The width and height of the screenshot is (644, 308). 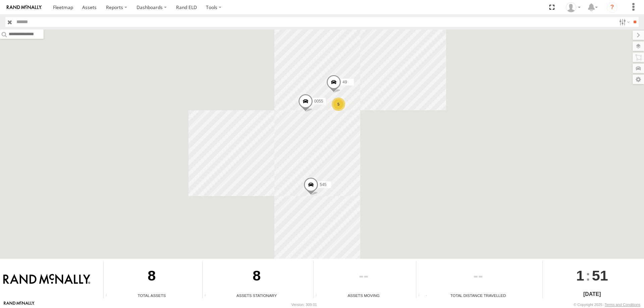 I want to click on div: Total number of assets current stationary., so click(x=208, y=295).